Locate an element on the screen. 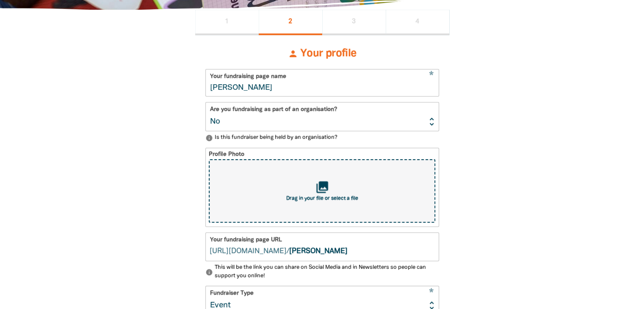  div: fundraising.ilf.org.au/caterina-cerrina is located at coordinates (322, 247).